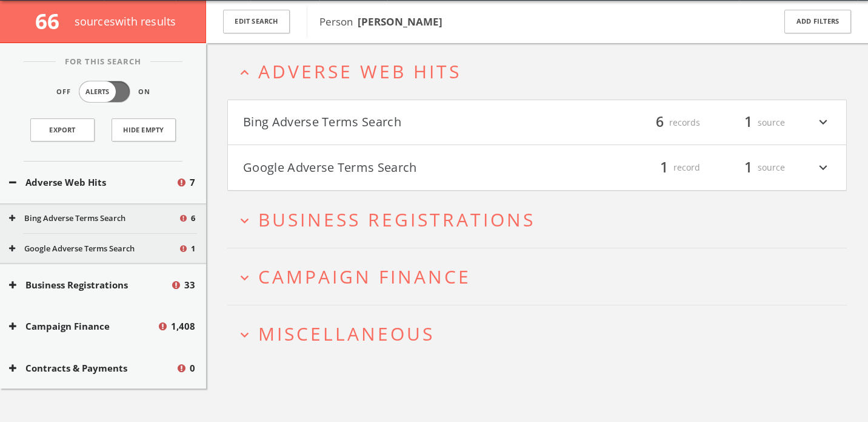 This screenshot has width=868, height=422. What do you see at coordinates (364, 276) in the screenshot?
I see `span: Campaign Finance` at bounding box center [364, 276].